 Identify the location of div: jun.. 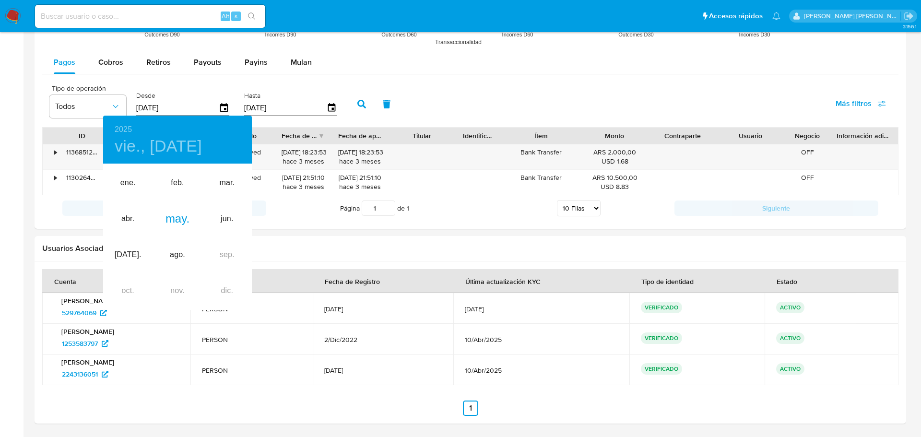
(227, 219).